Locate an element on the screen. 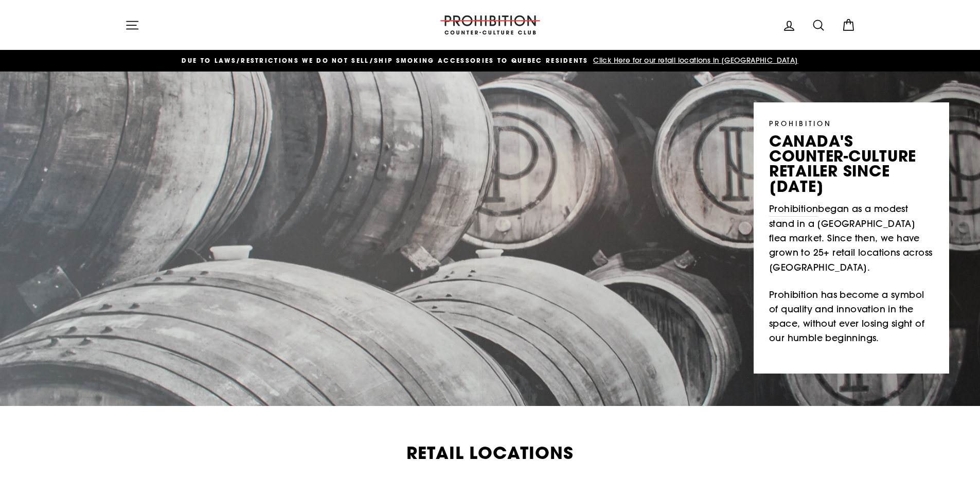 Image resolution: width=980 pixels, height=478 pixels. p: PROHIBITION is located at coordinates (852, 123).